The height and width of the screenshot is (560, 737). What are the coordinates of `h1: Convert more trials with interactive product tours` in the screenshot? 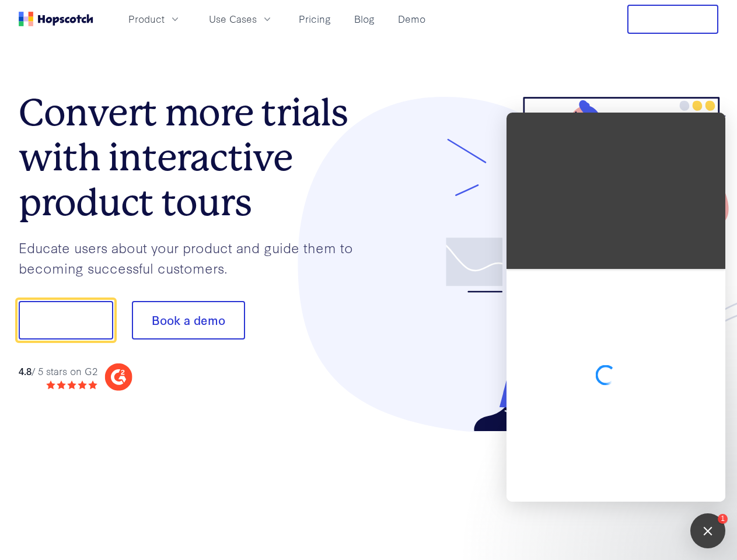 It's located at (194, 157).